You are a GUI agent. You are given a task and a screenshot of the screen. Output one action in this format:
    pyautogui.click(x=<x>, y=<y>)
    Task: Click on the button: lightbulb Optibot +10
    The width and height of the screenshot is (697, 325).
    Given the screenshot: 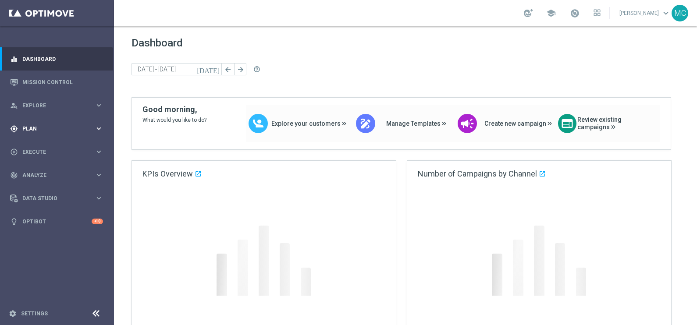 What is the action you would take?
    pyautogui.click(x=57, y=222)
    